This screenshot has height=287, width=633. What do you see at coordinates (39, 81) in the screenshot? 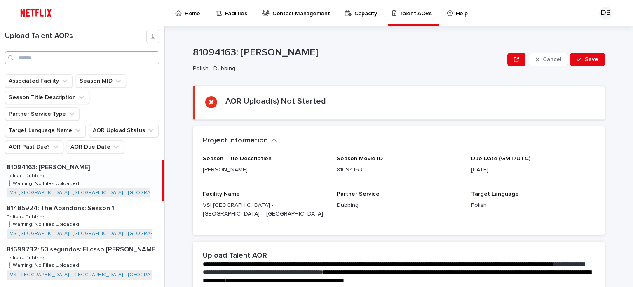
I see `button: Associated Facility` at bounding box center [39, 81].